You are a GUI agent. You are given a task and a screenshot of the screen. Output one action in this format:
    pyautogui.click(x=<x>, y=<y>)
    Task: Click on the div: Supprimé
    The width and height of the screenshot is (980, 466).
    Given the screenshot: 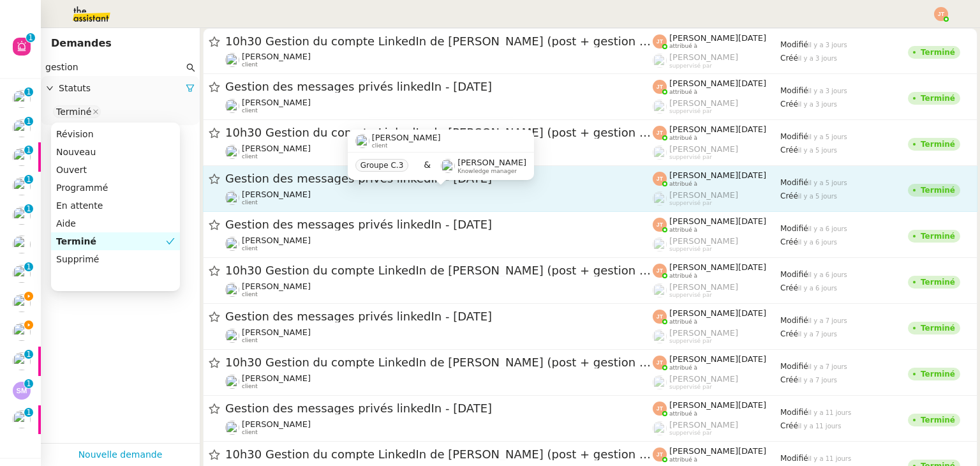 What is the action you would take?
    pyautogui.click(x=115, y=259)
    